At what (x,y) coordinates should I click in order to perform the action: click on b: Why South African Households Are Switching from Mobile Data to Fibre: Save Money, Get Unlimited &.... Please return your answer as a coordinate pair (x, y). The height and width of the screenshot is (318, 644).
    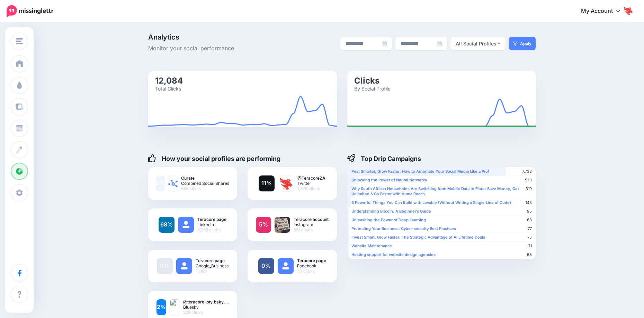
    Looking at the image, I should click on (435, 191).